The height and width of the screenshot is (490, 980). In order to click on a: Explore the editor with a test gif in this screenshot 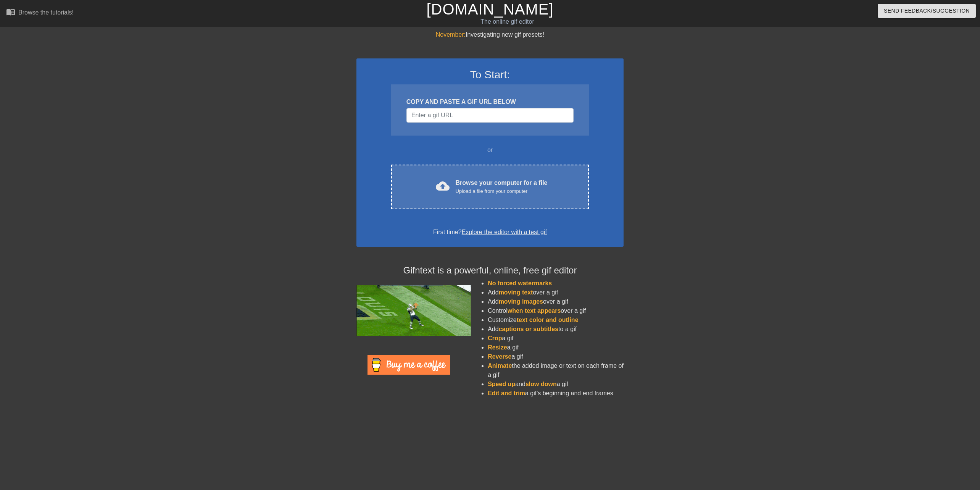, I will do `click(504, 232)`.